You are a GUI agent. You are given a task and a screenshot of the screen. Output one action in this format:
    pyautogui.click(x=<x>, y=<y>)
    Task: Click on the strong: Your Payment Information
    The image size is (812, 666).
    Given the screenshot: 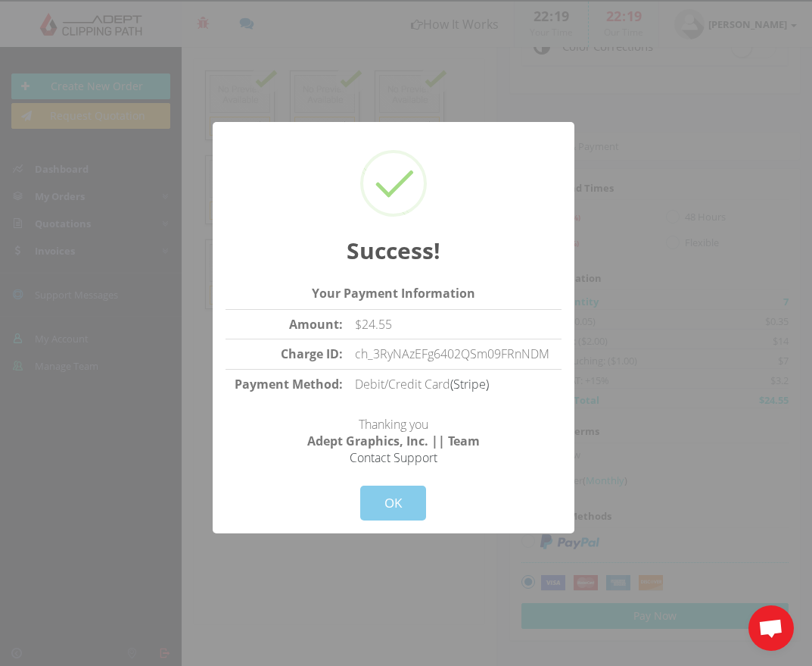 What is the action you would take?
    pyautogui.click(x=394, y=293)
    